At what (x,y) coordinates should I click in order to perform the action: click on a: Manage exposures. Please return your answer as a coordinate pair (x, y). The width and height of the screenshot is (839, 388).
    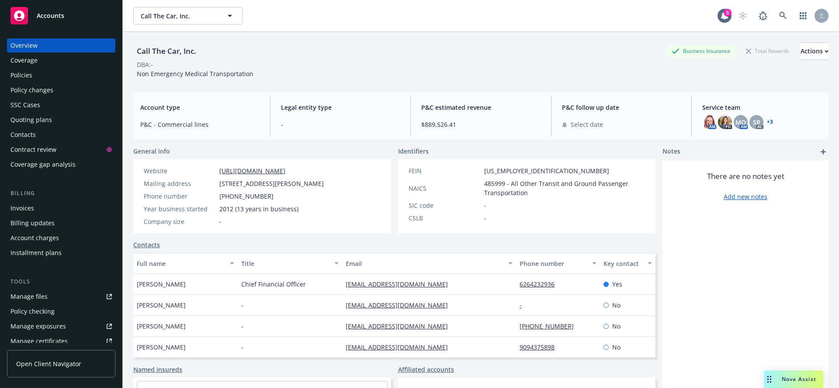
    Looking at the image, I should click on (61, 326).